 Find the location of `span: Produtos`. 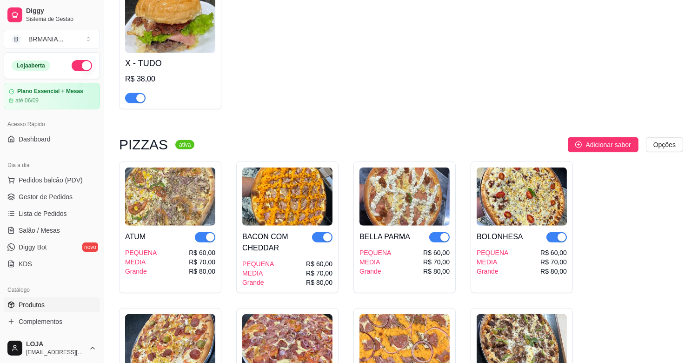

span: Produtos is located at coordinates (32, 304).